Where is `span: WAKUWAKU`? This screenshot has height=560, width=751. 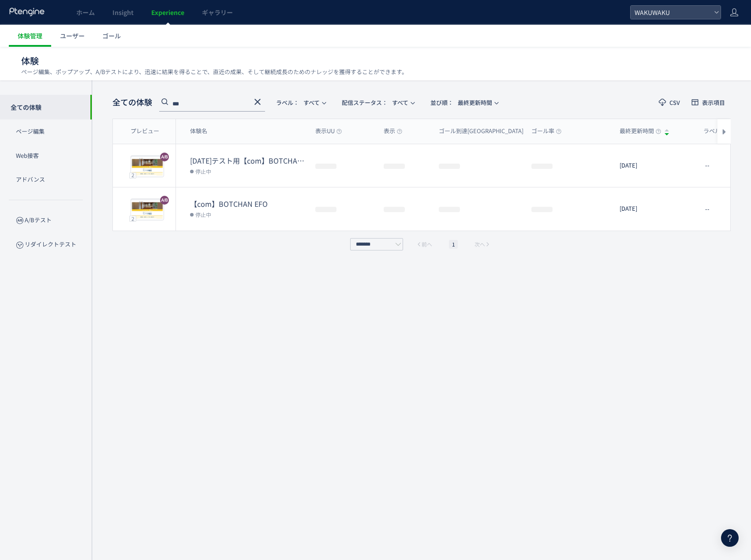
span: WAKUWAKU is located at coordinates (671, 12).